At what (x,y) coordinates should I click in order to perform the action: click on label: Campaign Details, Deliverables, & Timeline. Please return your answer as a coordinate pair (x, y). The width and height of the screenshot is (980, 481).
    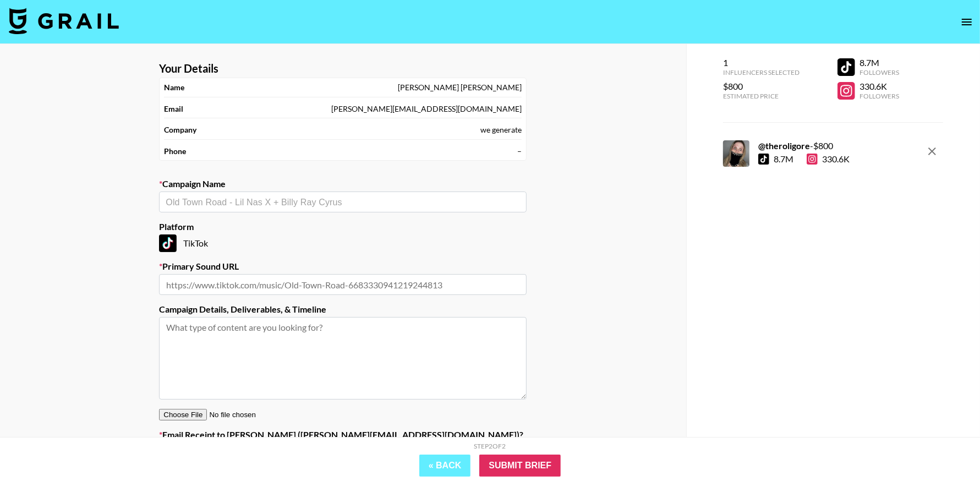
    Looking at the image, I should click on (343, 309).